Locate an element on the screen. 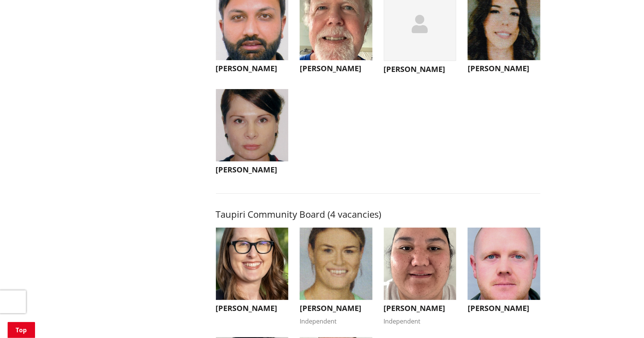  img: WO-B-RG__HUNTER_J__2Abig is located at coordinates (252, 125).